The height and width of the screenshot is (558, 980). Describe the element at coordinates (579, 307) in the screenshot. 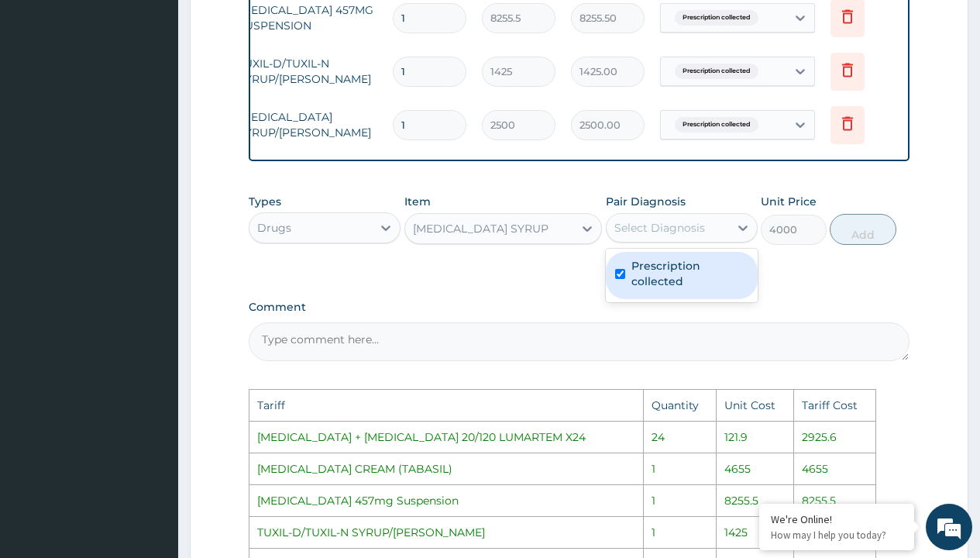

I see `label: Comment` at that location.